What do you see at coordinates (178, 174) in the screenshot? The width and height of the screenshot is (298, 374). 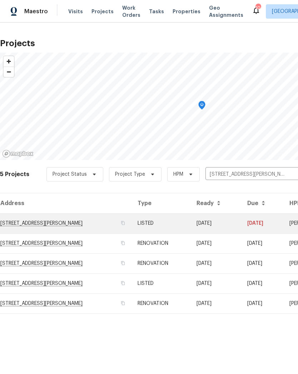 I see `span: HPM` at bounding box center [178, 174].